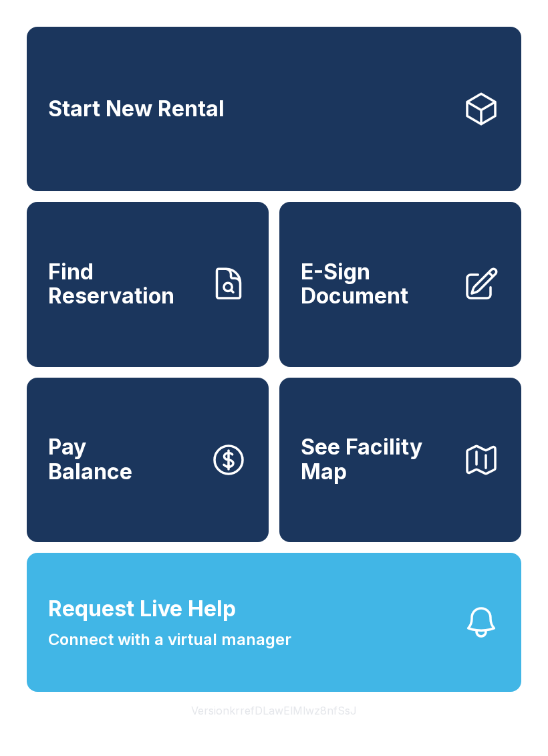 The height and width of the screenshot is (756, 548). I want to click on span: E-Sign Document, so click(377, 284).